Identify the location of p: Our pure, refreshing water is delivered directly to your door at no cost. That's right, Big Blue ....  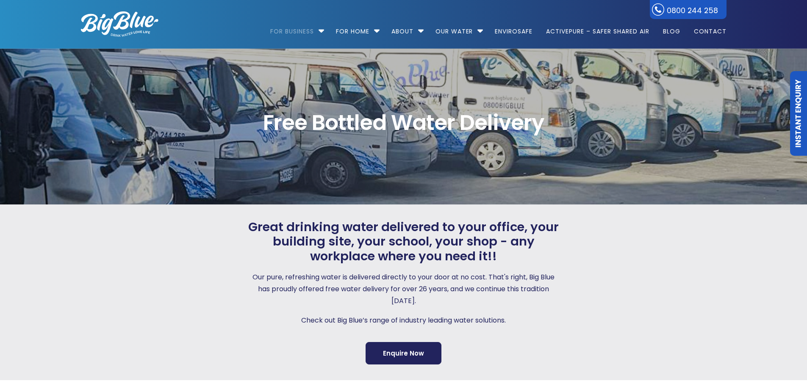
(404, 289).